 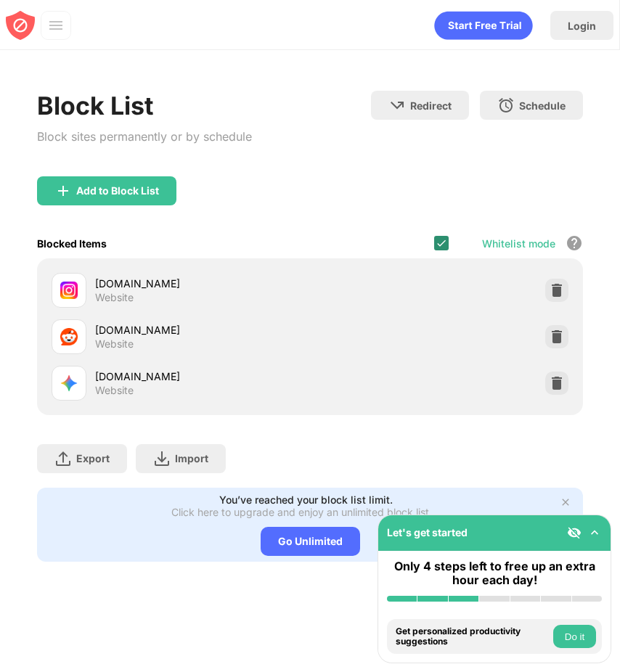 What do you see at coordinates (431, 105) in the screenshot?
I see `div: Redirect` at bounding box center [431, 105].